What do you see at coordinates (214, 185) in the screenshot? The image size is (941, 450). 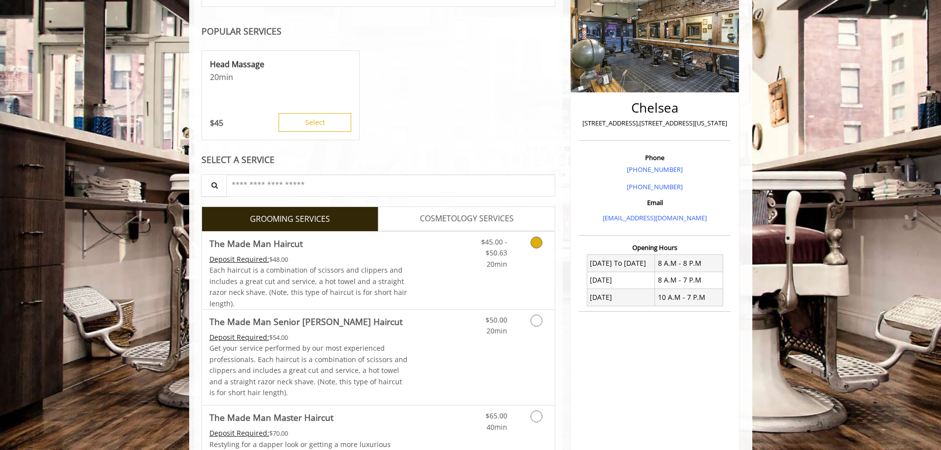 I see `button: Service Search` at bounding box center [214, 185].